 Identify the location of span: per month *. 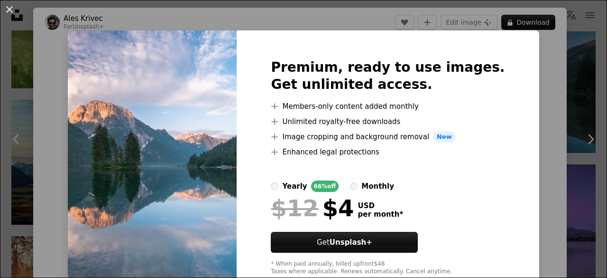
(381, 214).